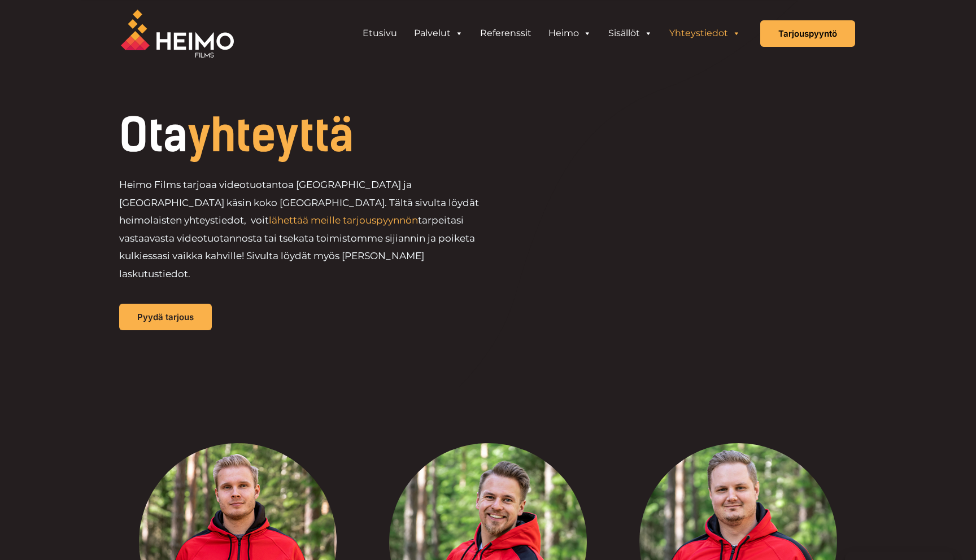 The image size is (976, 560). What do you see at coordinates (552, 33) in the screenshot?
I see `aside: Header Widget 1` at bounding box center [552, 33].